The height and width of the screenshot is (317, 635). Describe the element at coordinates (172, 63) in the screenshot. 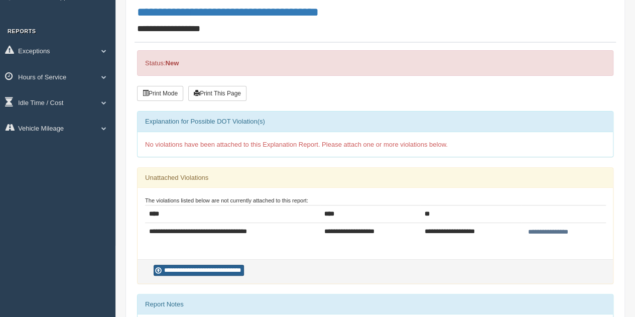

I see `strong: New` at that location.